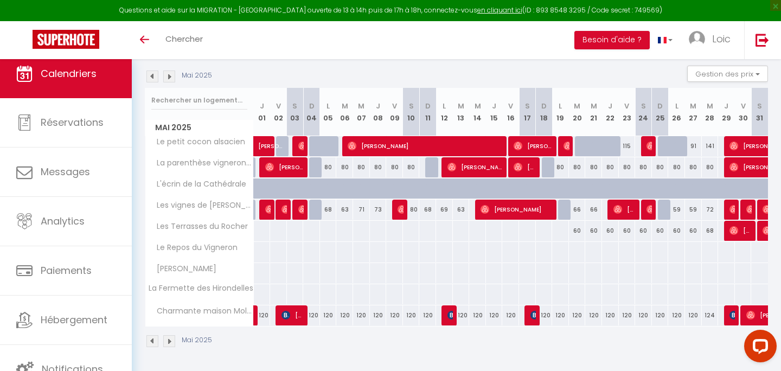 Image resolution: width=781 pixels, height=371 pixels. Describe the element at coordinates (676, 112) in the screenshot. I see `th: 26` at that location.